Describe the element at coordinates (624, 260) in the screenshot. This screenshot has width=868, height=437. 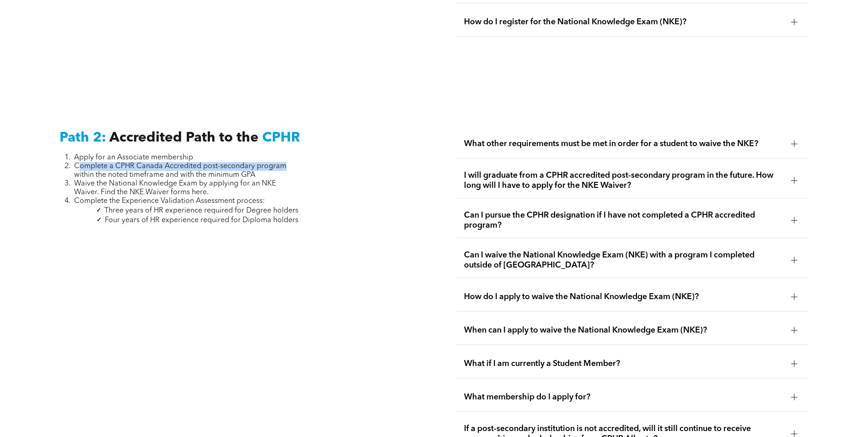
I see `span: Can I waive the National Knowledge Exam (NKE) with a program I completed outside of [GEOGRAPHIC_D...` at that location.